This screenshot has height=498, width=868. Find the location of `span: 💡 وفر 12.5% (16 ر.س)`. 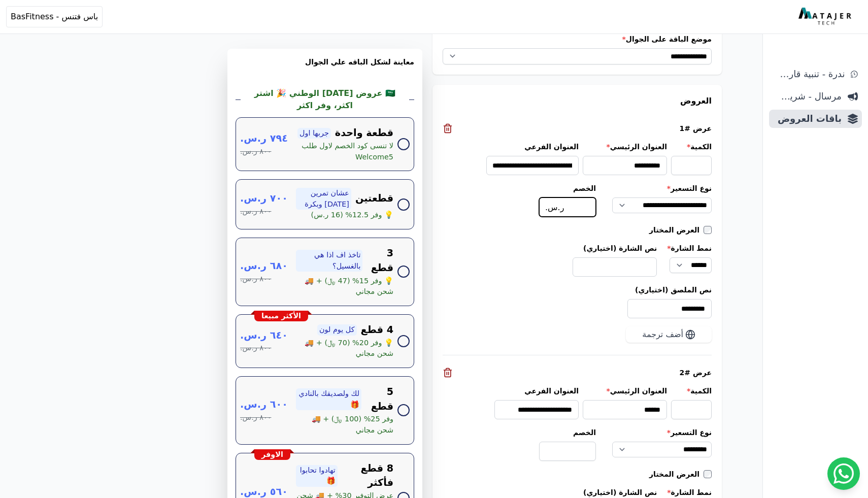

span: 💡 وفر 12.5% (16 ر.س) is located at coordinates (352, 216).